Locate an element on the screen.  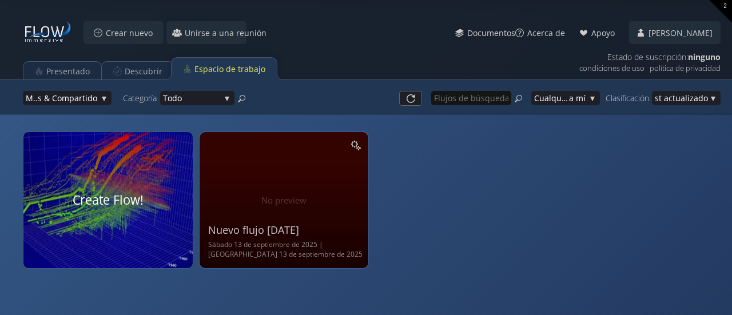
font: Descubrir is located at coordinates (143, 71).